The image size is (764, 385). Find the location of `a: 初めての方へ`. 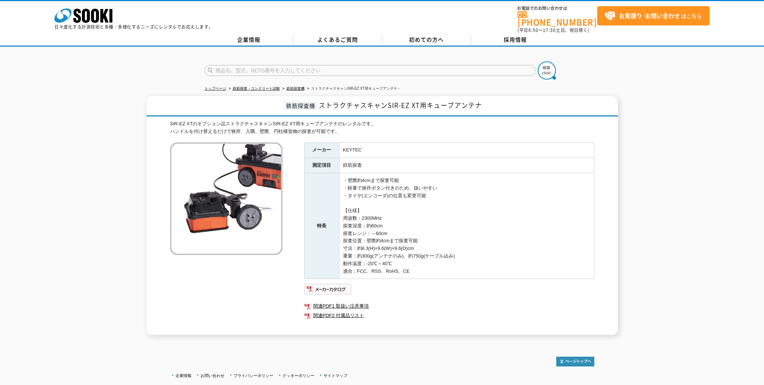

a: 初めての方へ is located at coordinates (427, 40).